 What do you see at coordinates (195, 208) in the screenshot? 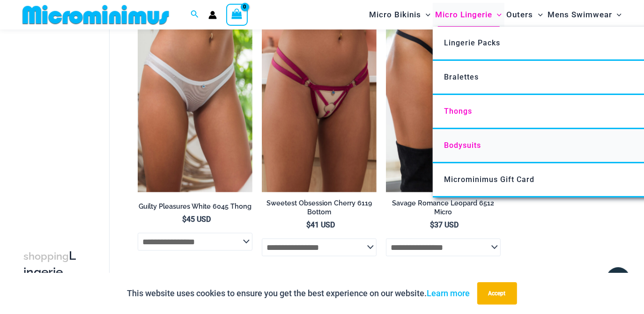
I see `a: Guilty Pleasures White 6045 Thong` at bounding box center [195, 208].